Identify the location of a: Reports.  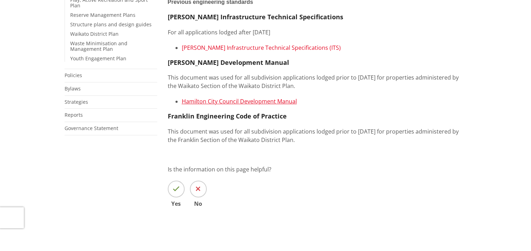
(74, 115).